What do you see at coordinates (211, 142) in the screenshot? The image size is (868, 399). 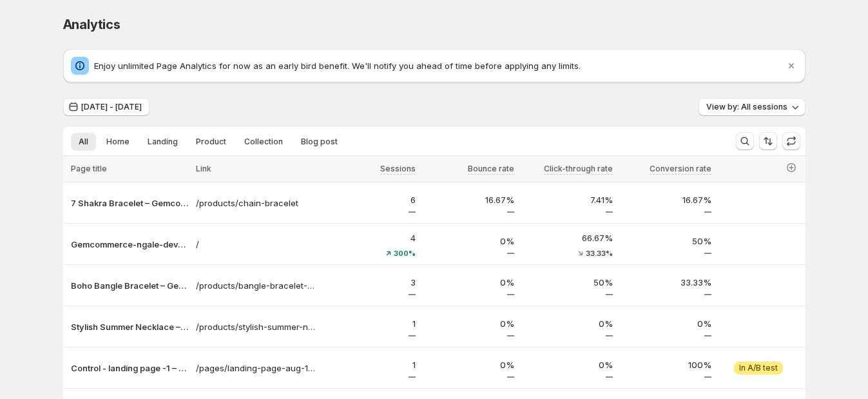 I see `span: Product` at bounding box center [211, 142].